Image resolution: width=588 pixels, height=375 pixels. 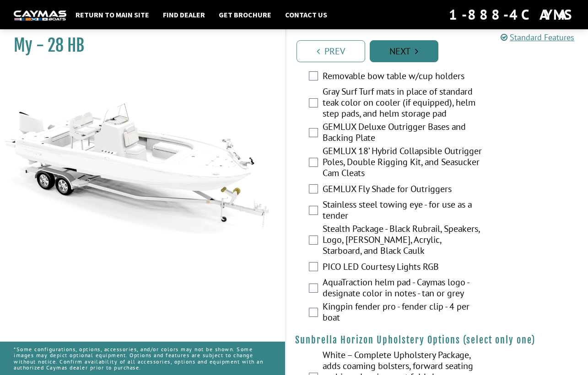 What do you see at coordinates (112, 15) in the screenshot?
I see `a: Return to main site` at bounding box center [112, 15].